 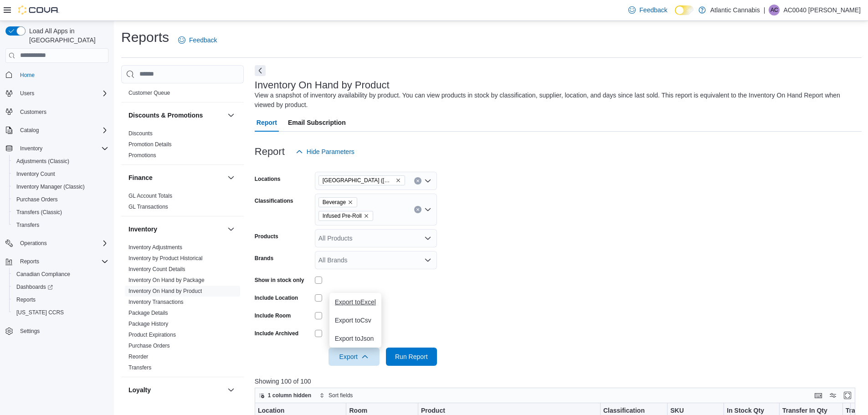 I want to click on span: Feedback, so click(x=203, y=40).